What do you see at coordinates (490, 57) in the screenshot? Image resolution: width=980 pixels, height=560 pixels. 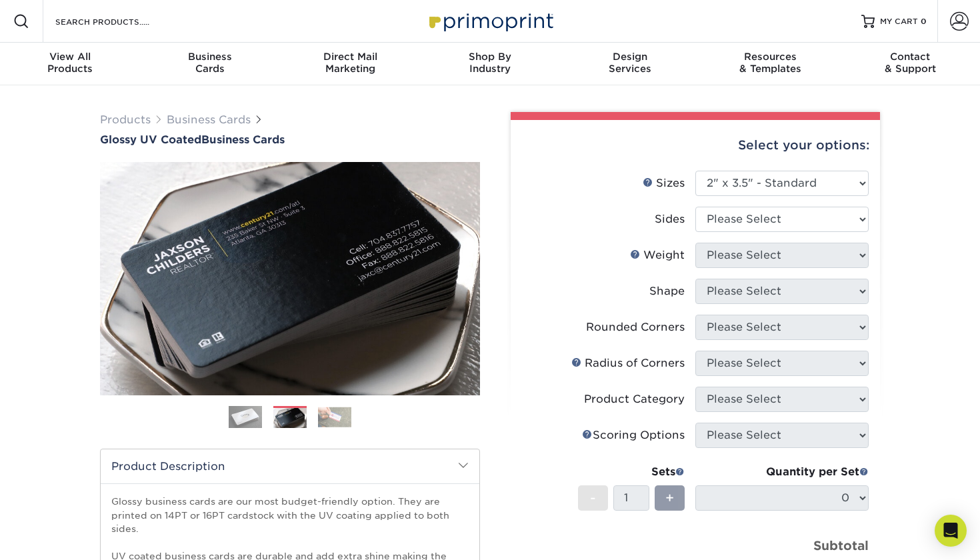 I see `span: Shop By` at bounding box center [490, 57].